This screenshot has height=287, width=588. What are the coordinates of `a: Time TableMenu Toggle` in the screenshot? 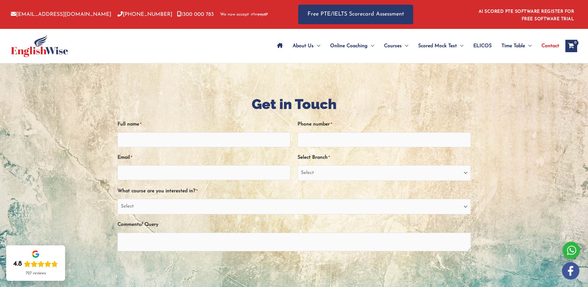 It's located at (517, 46).